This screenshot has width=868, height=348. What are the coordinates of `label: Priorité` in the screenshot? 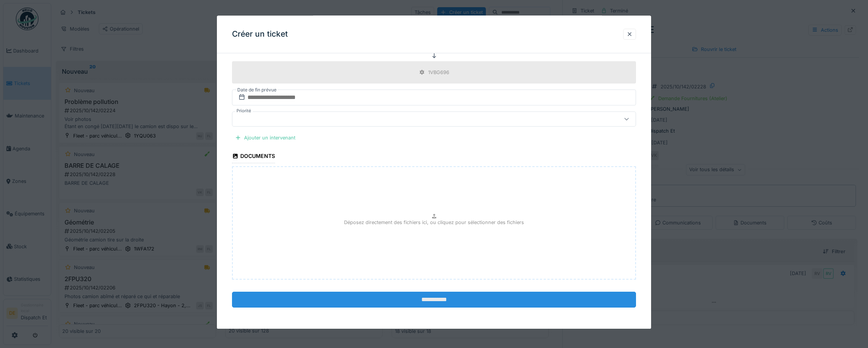 It's located at (244, 110).